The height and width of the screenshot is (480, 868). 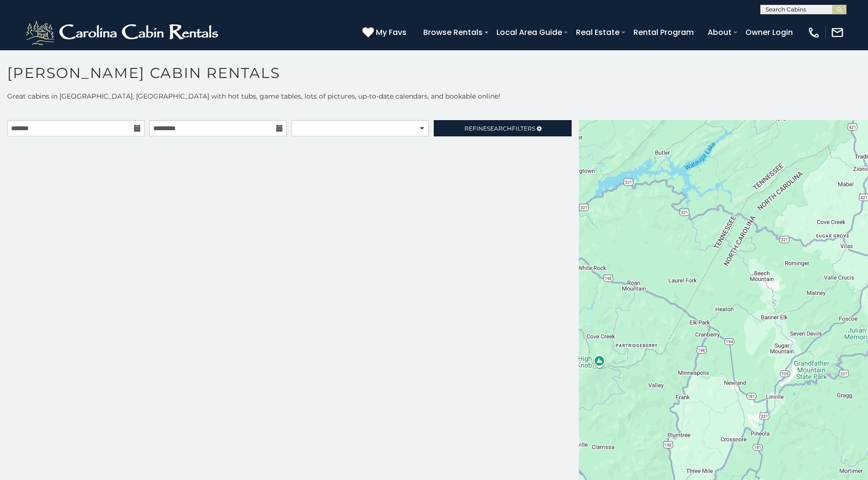 I want to click on span: Refine Filters, so click(x=500, y=129).